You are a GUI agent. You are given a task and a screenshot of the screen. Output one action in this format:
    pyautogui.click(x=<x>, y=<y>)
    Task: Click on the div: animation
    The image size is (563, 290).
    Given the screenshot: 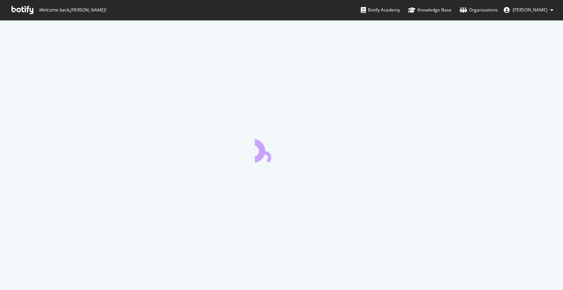 What is the action you would take?
    pyautogui.click(x=281, y=149)
    